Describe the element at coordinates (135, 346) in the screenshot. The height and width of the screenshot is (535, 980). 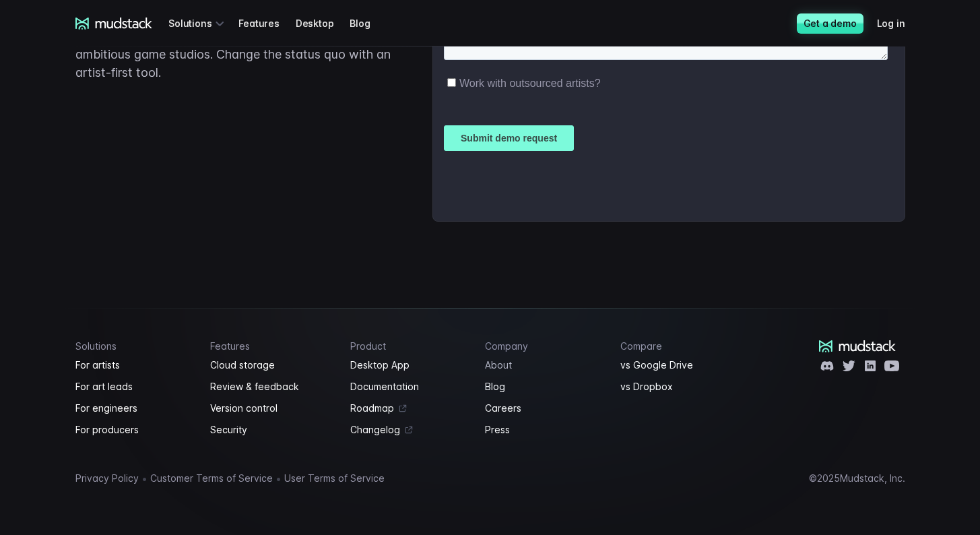
I see `h4: Solutions` at that location.